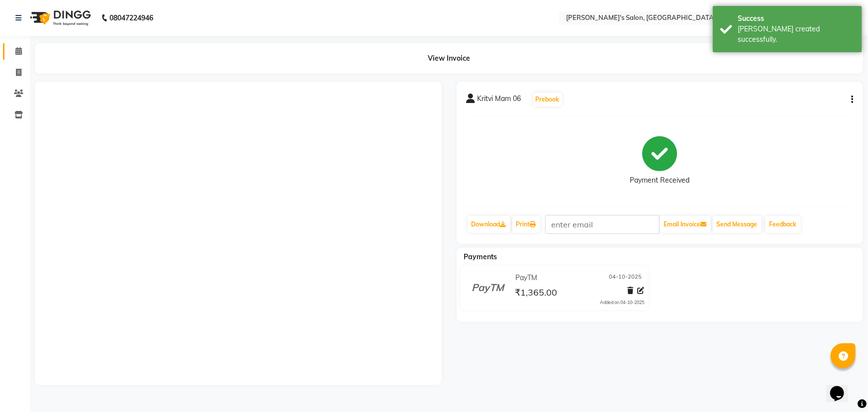 This screenshot has width=868, height=412. I want to click on a: Print, so click(527, 225).